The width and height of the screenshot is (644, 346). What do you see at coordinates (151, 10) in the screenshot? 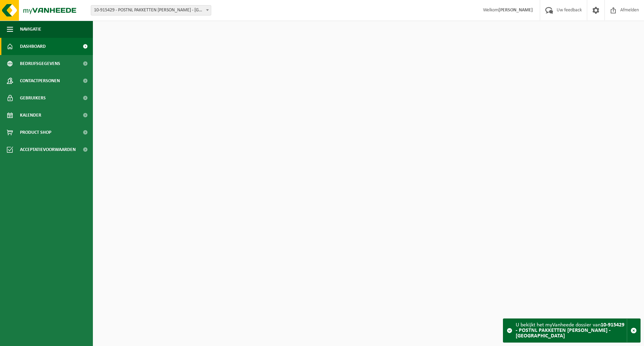
I see `span: 10-915429 - POSTNL PAKKETTEN BELGIE EVERGEM - EVERGEM` at bounding box center [151, 10].